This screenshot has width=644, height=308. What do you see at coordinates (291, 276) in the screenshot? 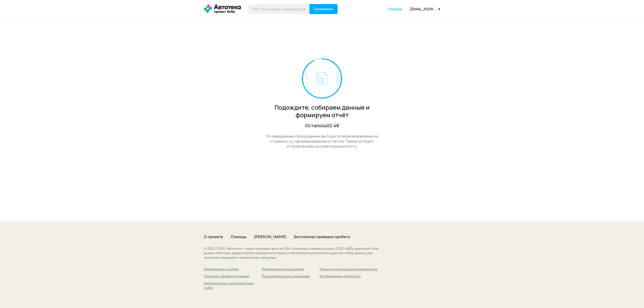
I see `a: Пользовательское соглашение` at bounding box center [291, 276].